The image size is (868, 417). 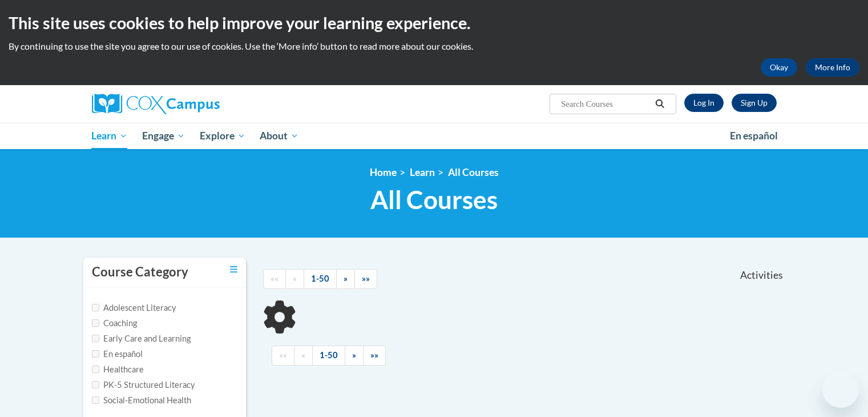 What do you see at coordinates (156, 104) in the screenshot?
I see `img: Cox Campus` at bounding box center [156, 104].